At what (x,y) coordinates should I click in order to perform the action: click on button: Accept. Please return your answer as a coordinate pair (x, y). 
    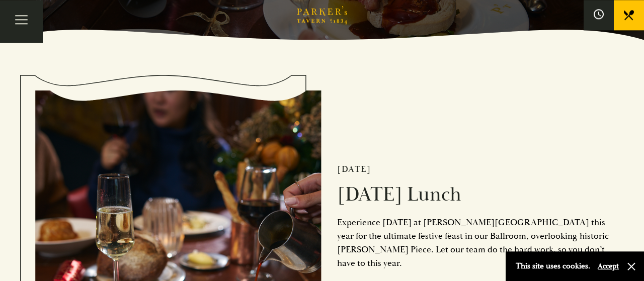
    Looking at the image, I should click on (608, 266).